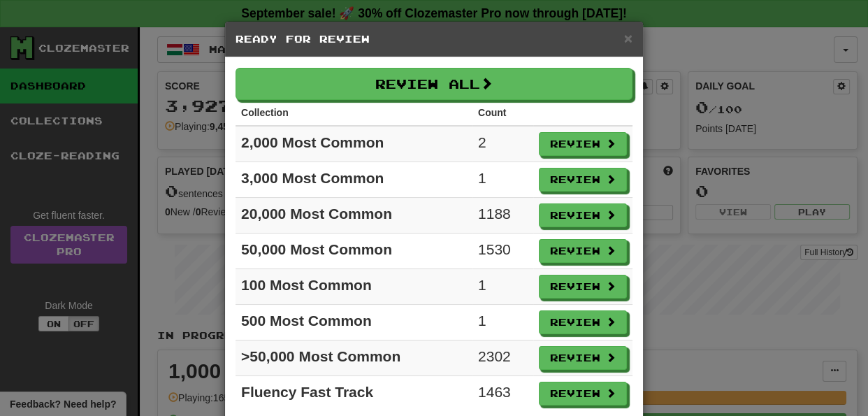  I want to click on td: 100 Most Common, so click(353, 287).